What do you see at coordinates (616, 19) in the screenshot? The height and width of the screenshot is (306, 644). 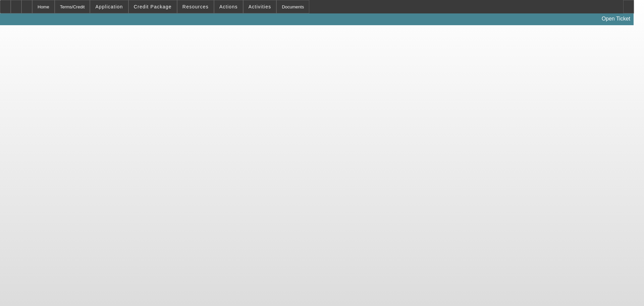 I see `a: Open Ticket` at bounding box center [616, 19].